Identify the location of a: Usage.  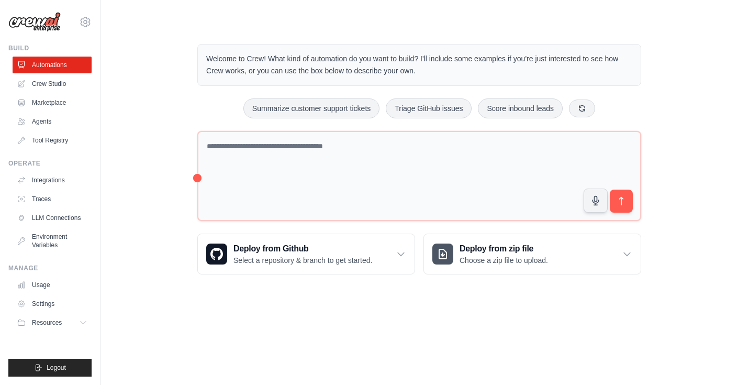
(52, 285).